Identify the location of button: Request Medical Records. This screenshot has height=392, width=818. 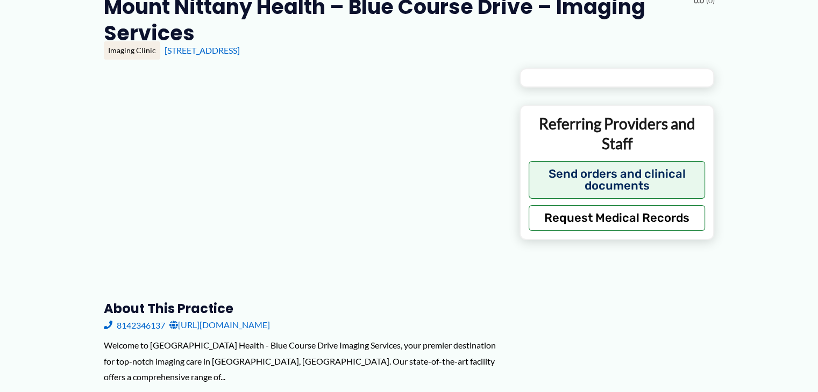
(616, 218).